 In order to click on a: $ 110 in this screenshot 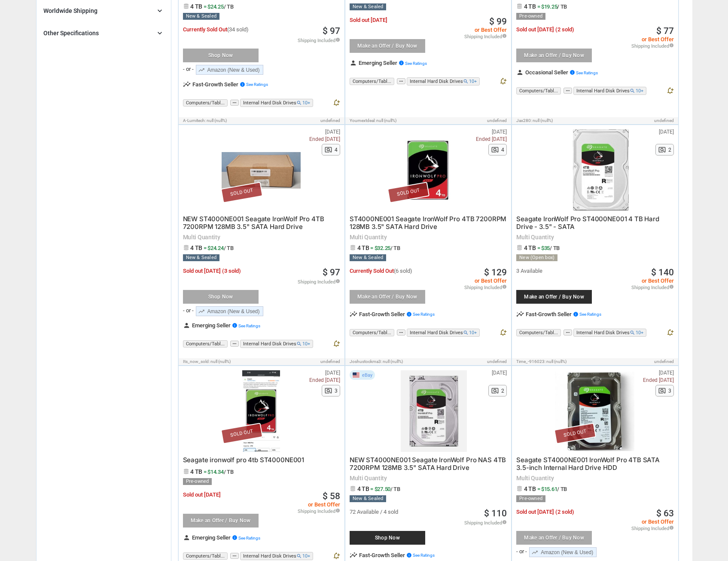, I will do `click(495, 514)`.